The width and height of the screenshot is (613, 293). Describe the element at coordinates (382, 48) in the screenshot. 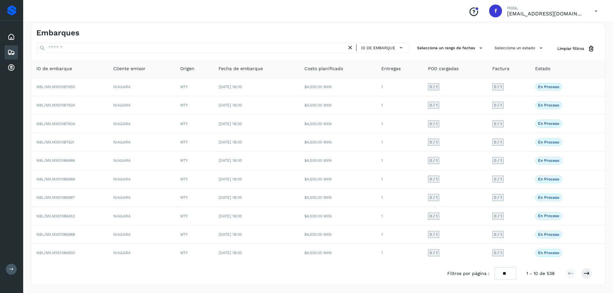

I see `button: ID de embarque` at that location.